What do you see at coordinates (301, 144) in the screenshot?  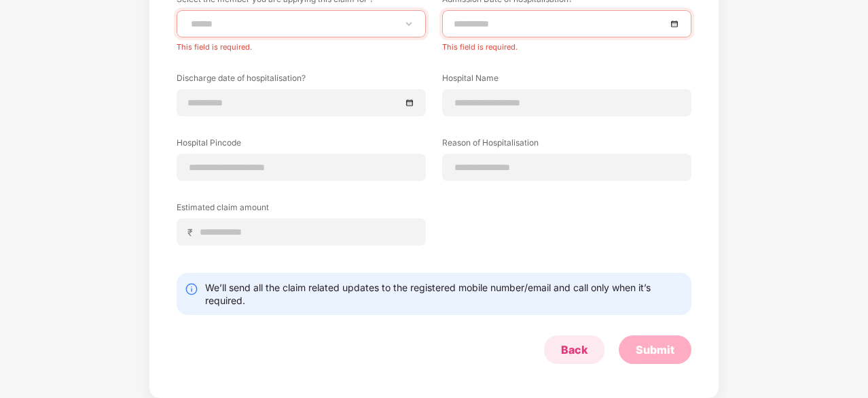 I see `label: Hospital Pincode` at bounding box center [301, 144].